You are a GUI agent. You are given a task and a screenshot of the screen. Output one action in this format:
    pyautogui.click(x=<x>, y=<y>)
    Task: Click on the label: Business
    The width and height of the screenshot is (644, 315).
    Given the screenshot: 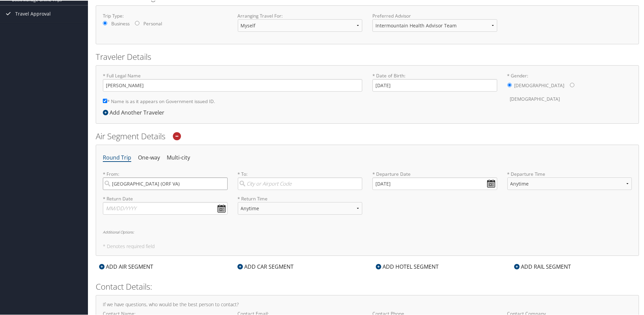 What is the action you would take?
    pyautogui.click(x=120, y=23)
    